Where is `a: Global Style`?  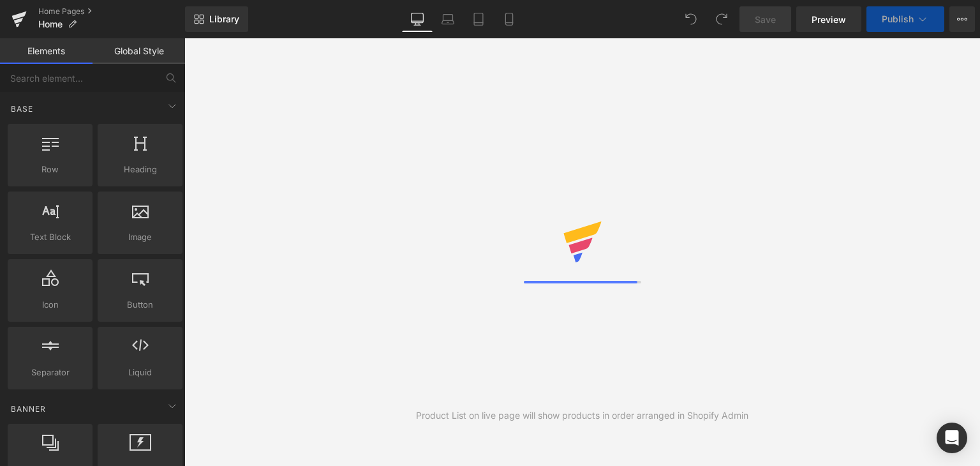 a: Global Style is located at coordinates (139, 51).